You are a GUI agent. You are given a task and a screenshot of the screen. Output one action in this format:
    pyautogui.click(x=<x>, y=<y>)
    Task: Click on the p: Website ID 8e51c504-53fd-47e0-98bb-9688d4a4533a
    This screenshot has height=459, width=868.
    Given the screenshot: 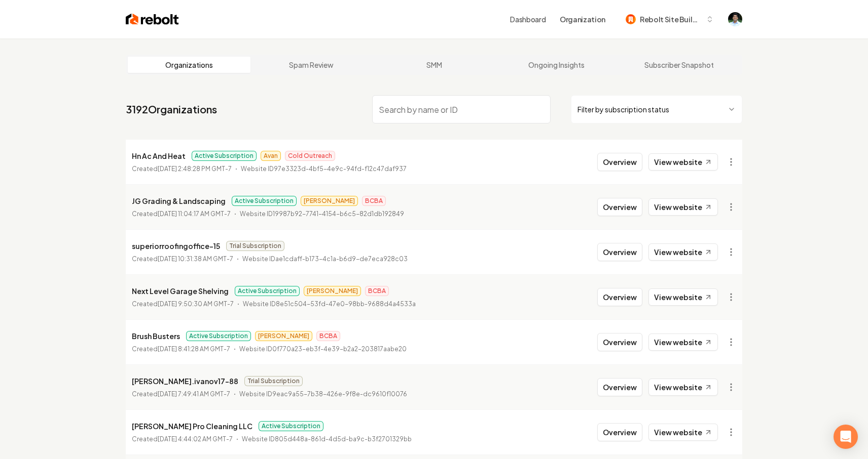 What is the action you would take?
    pyautogui.click(x=329, y=304)
    